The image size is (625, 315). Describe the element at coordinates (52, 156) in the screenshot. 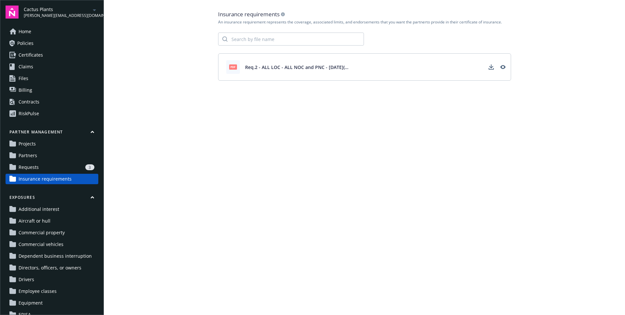

I see `a: Partners` at that location.